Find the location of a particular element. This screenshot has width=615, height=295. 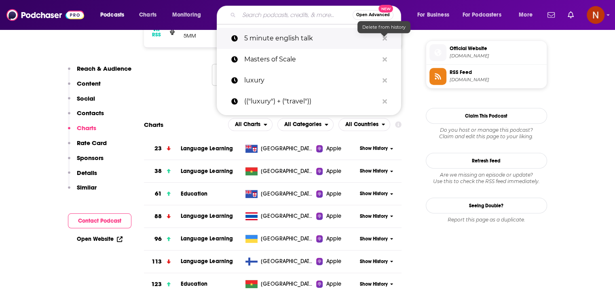

button: Social is located at coordinates (81, 102).